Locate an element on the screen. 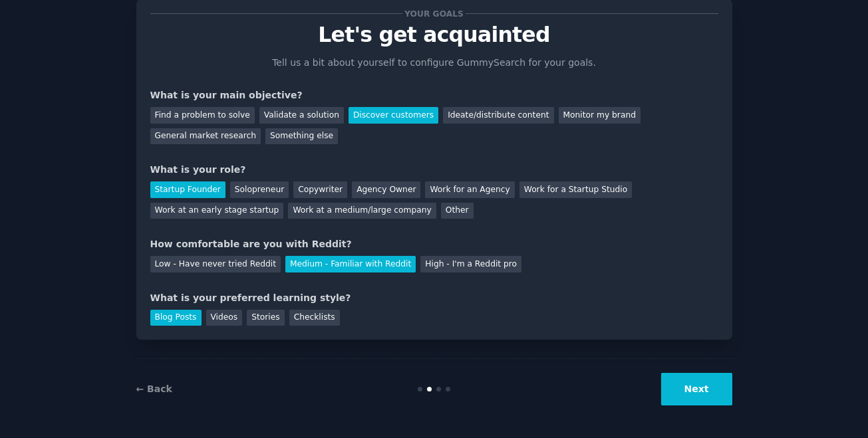  div: Validate a solution is located at coordinates (301, 115).